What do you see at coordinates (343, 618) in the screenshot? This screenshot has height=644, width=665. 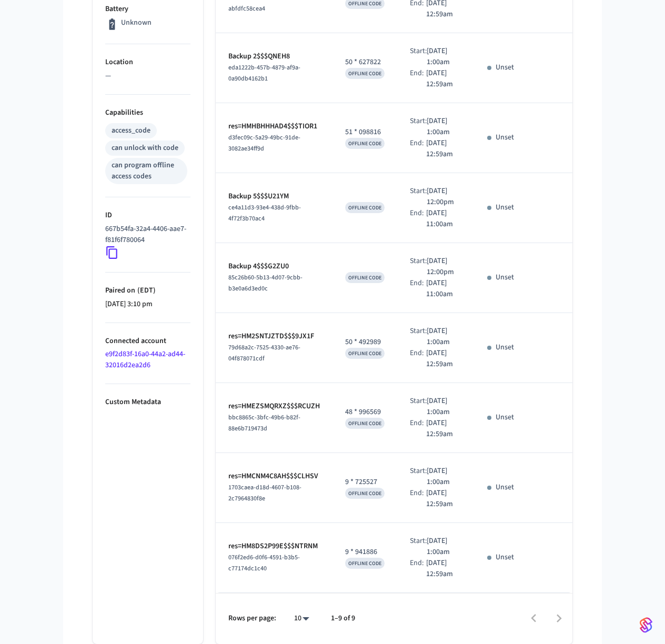 I see `p: 1–9 of 9` at bounding box center [343, 618].